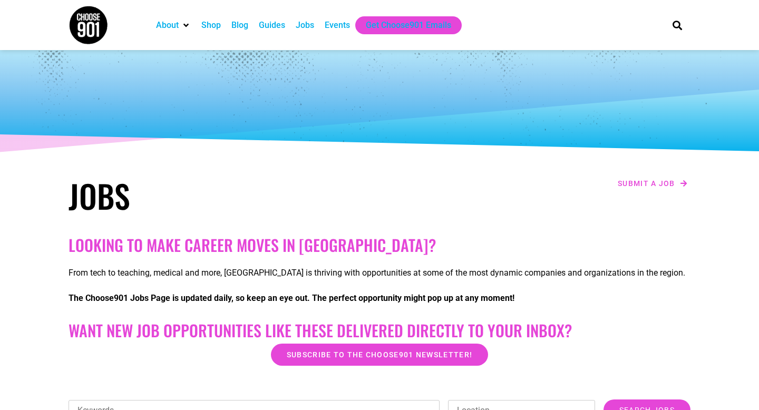 This screenshot has width=759, height=410. What do you see at coordinates (379, 355) in the screenshot?
I see `a: Subscribe to the Choose901 newsletter!` at bounding box center [379, 355].